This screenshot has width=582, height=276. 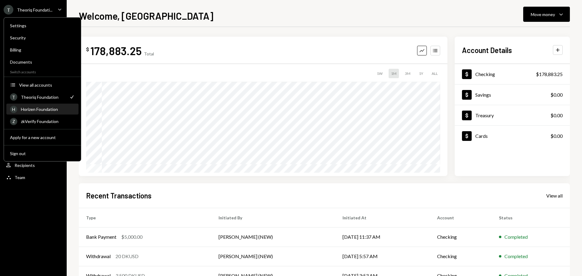 What do you see at coordinates (42, 109) in the screenshot?
I see `a: HHorizen Foundation` at bounding box center [42, 109].